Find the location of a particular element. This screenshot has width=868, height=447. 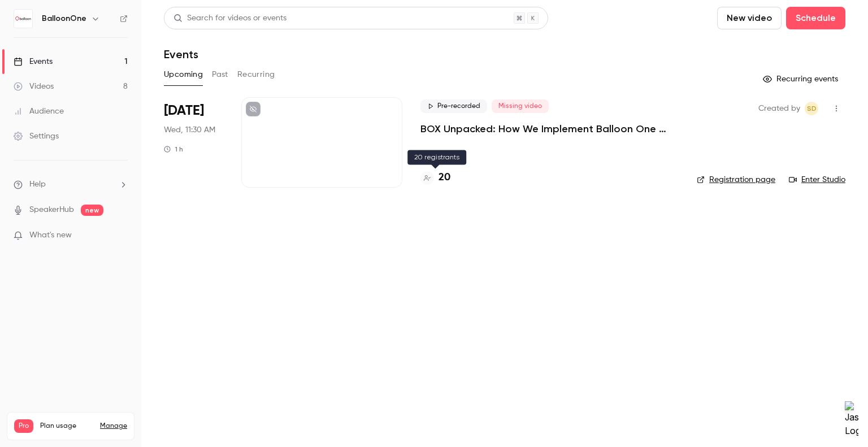

button: Past is located at coordinates (220, 75).